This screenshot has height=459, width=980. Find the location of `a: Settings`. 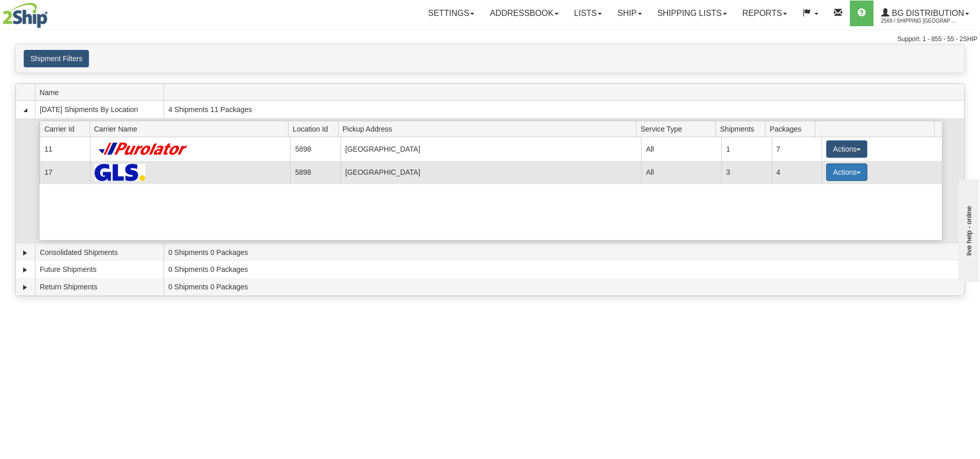

a: Settings is located at coordinates (451, 13).